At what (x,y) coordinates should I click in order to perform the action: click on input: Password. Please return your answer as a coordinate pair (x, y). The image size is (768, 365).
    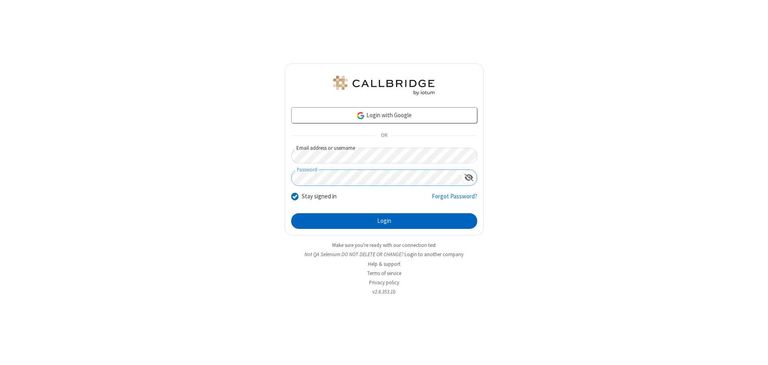
    Looking at the image, I should click on (376, 177).